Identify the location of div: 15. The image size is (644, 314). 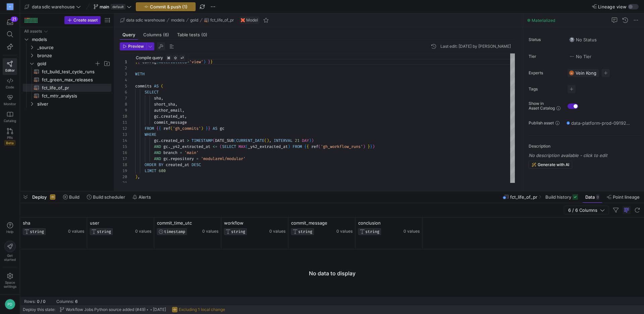
(123, 147).